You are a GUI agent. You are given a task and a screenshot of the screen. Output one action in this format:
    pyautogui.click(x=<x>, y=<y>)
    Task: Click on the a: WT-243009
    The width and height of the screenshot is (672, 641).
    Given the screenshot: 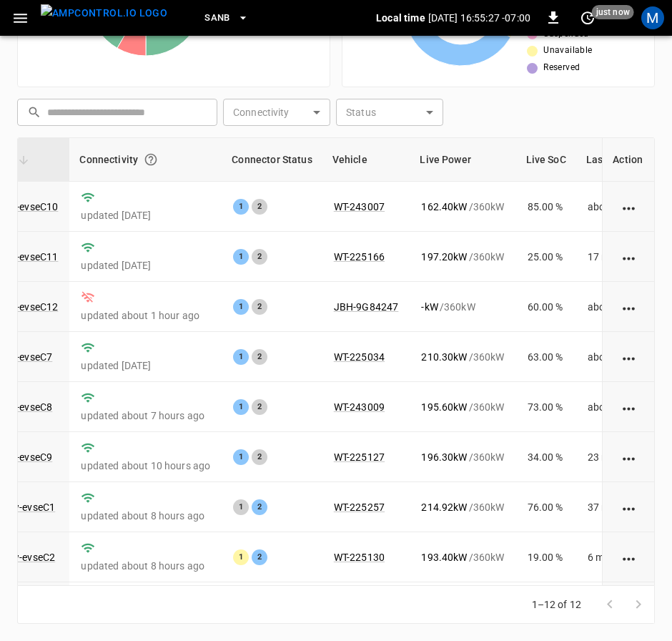 What is the action you would take?
    pyautogui.click(x=359, y=407)
    